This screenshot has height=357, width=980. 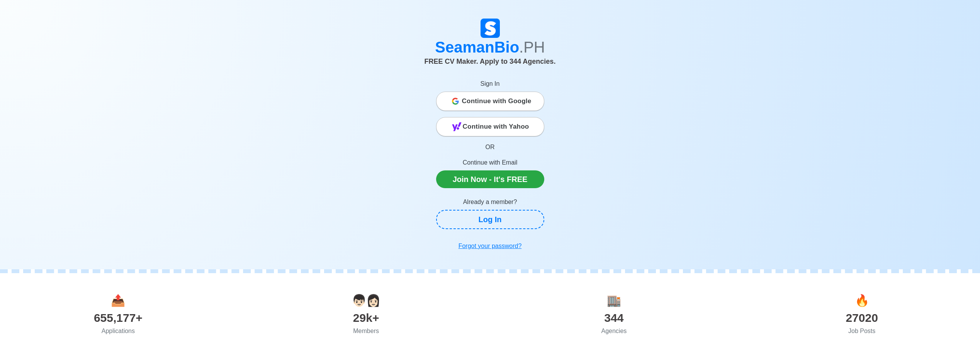 I want to click on span: FREE CV Maker. Apply to 344 Agencies., so click(x=490, y=61).